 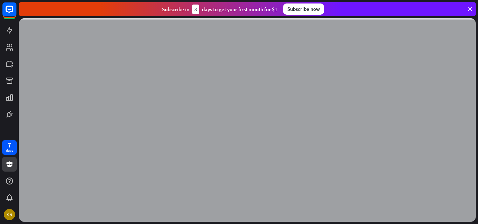 I want to click on div: days, so click(x=9, y=151).